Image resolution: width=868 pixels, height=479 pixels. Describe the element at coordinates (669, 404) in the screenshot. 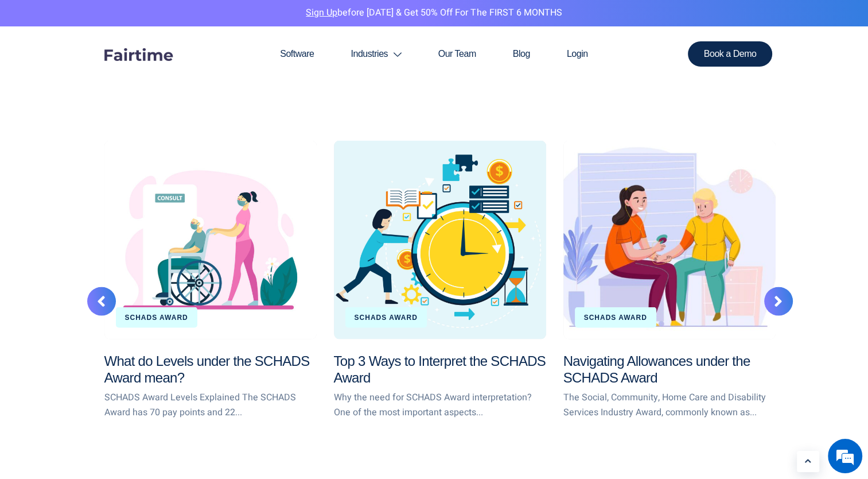

I see `p: The Social, Community, Home Care and Disability Services Industry Award, commonly known as...` at that location.